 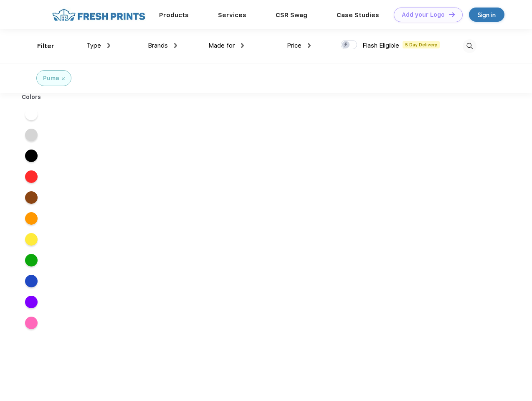 I want to click on div: Filter, so click(x=46, y=46).